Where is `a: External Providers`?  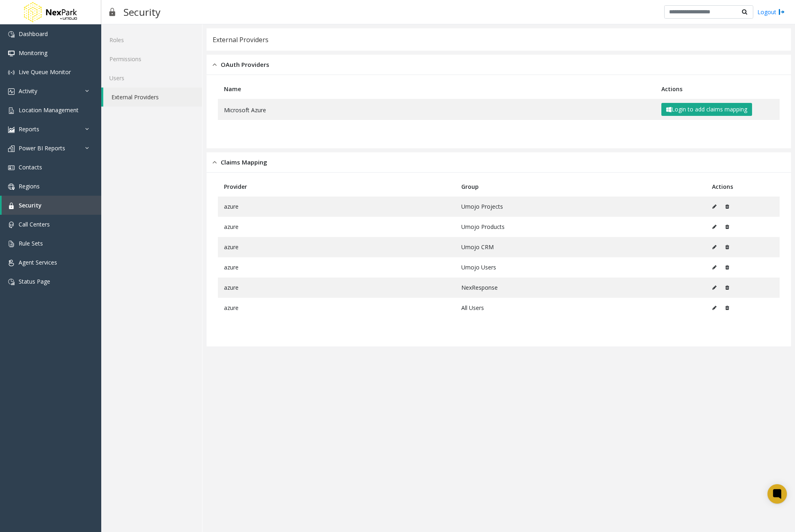 a: External Providers is located at coordinates (153, 97).